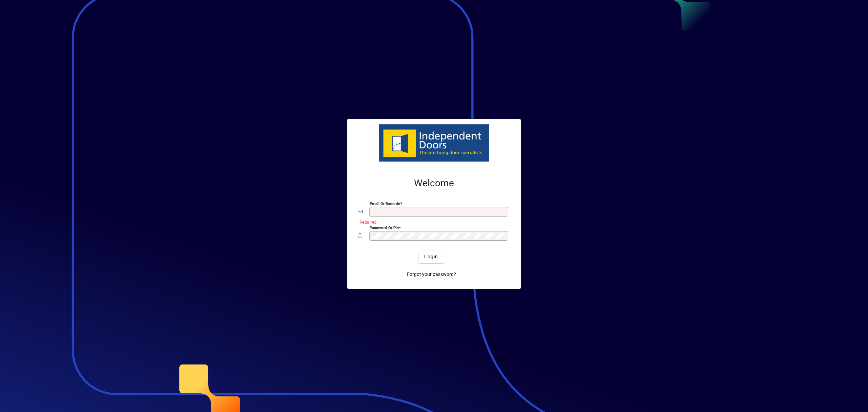 The image size is (868, 412). I want to click on button: Login, so click(431, 257).